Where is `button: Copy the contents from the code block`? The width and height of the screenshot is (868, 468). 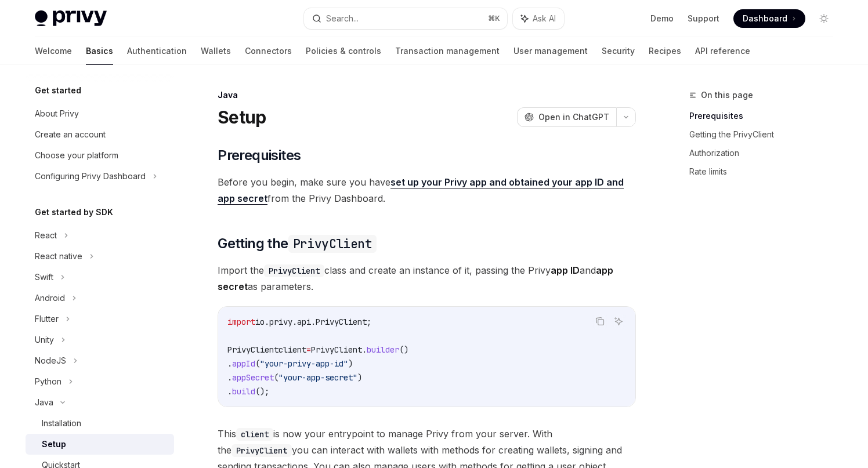 button: Copy the contents from the code block is located at coordinates (599, 321).